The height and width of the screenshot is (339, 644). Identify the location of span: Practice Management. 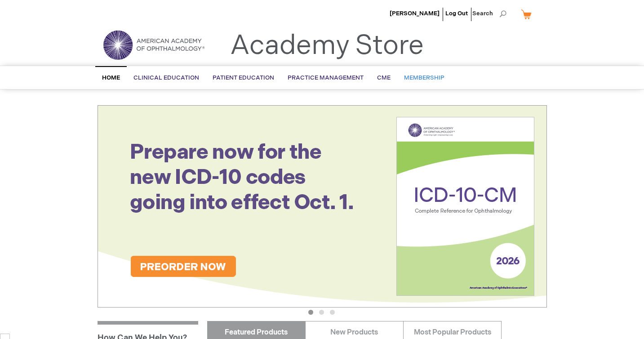
(325, 78).